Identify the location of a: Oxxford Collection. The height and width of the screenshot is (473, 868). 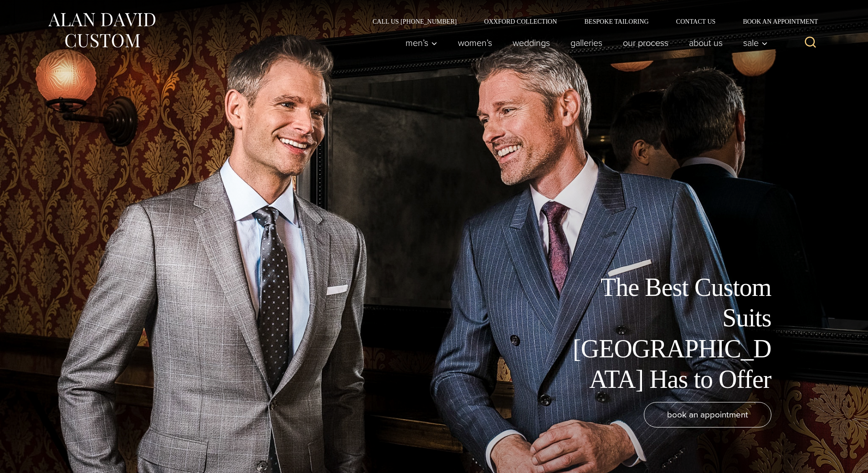
(520, 21).